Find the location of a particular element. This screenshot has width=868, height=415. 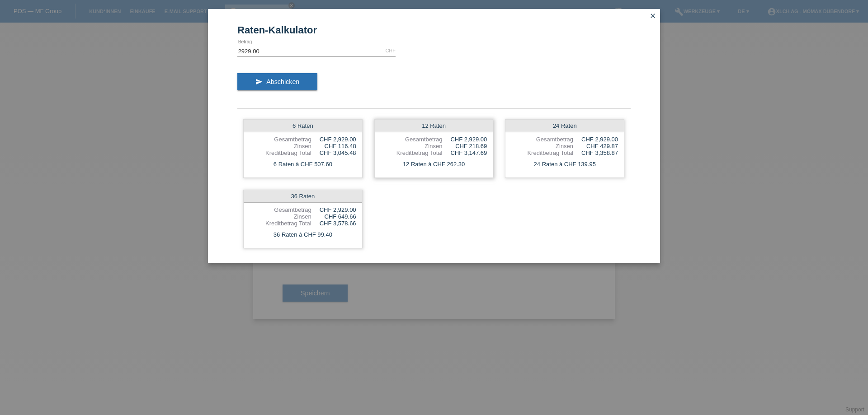

span: Abschicken is located at coordinates (283, 82).